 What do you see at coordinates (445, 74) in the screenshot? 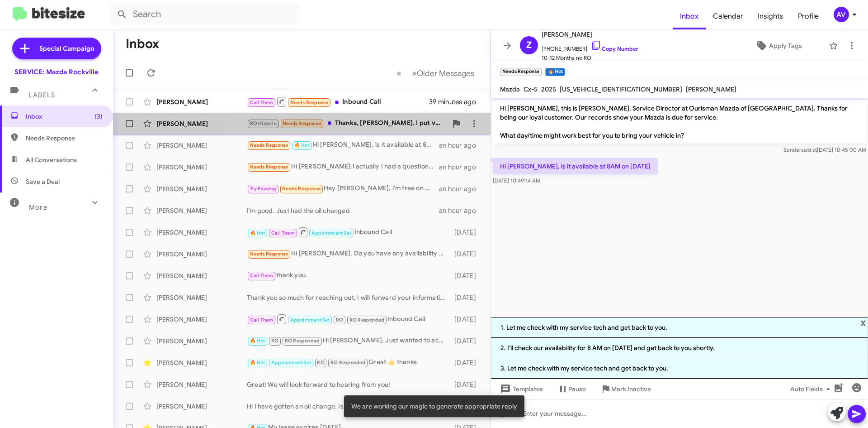
I see `span: Older Messages` at bounding box center [445, 74].